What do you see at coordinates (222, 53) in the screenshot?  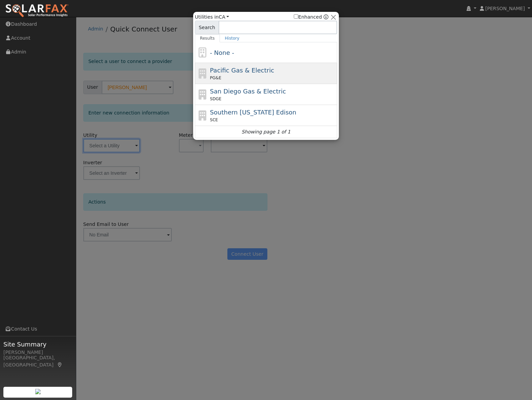 I see `span: - None -` at bounding box center [222, 53].